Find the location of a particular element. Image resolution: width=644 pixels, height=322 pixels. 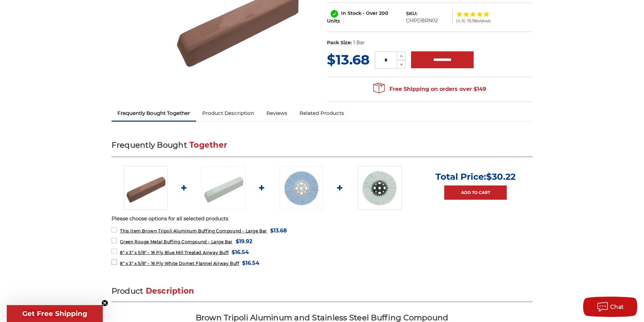

dt: Pack Size: is located at coordinates (340, 43).